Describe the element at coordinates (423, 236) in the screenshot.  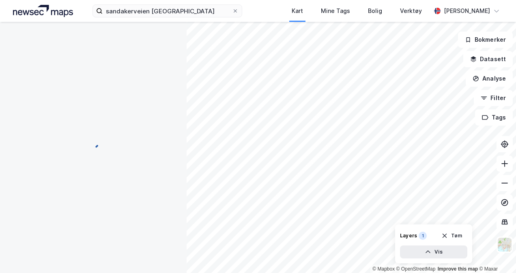
I see `div: 1` at that location.